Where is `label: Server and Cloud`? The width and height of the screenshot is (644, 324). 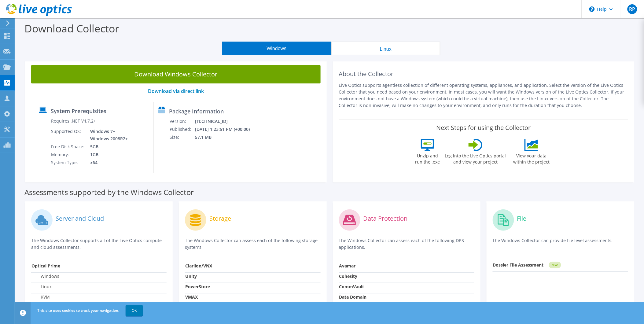
label: Server and Cloud is located at coordinates (80, 218).